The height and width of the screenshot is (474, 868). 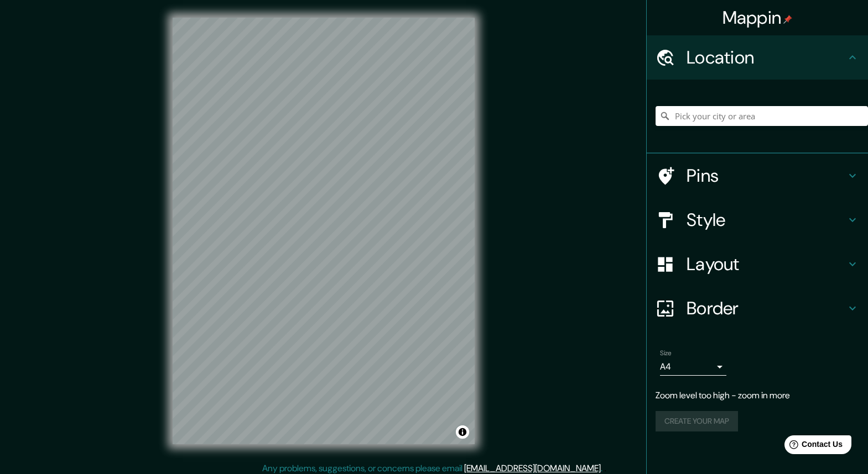 I want to click on h4: Mappin, so click(x=757, y=18).